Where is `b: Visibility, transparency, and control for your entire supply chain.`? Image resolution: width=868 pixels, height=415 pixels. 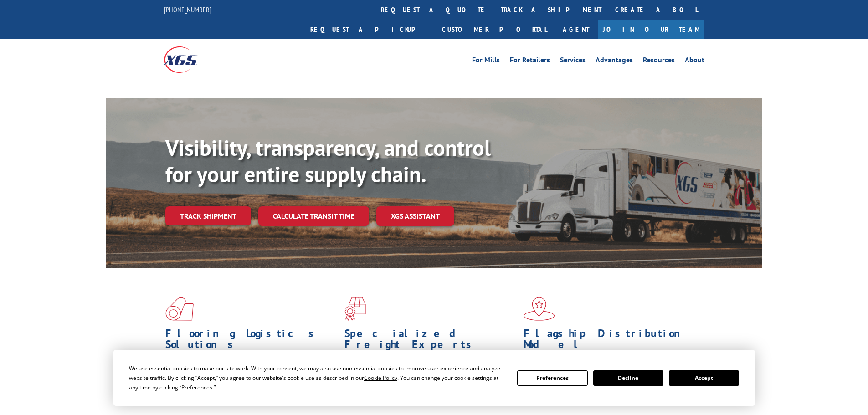
b: Visibility, transparency, and control for your entire supply chain. is located at coordinates (328, 161).